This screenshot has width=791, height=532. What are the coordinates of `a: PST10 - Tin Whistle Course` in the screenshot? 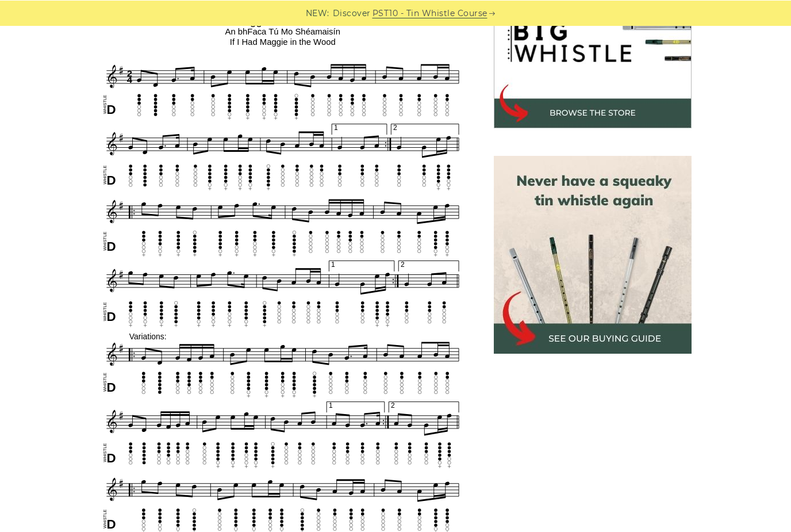 It's located at (430, 12).